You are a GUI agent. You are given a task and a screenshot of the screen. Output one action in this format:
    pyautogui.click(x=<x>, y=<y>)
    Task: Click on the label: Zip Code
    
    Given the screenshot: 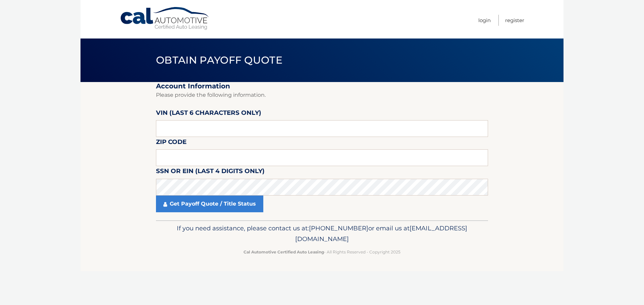 What is the action you would take?
    pyautogui.click(x=171, y=143)
    